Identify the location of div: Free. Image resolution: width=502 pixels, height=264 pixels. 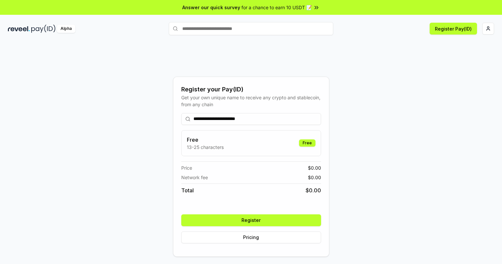
(307, 143).